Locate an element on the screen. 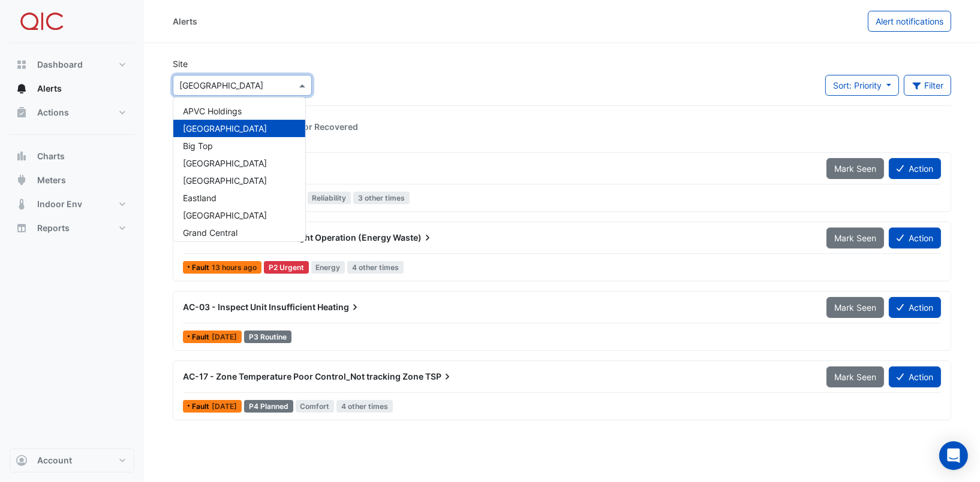 This screenshot has height=482, width=980. div: Options List is located at coordinates (239, 169).